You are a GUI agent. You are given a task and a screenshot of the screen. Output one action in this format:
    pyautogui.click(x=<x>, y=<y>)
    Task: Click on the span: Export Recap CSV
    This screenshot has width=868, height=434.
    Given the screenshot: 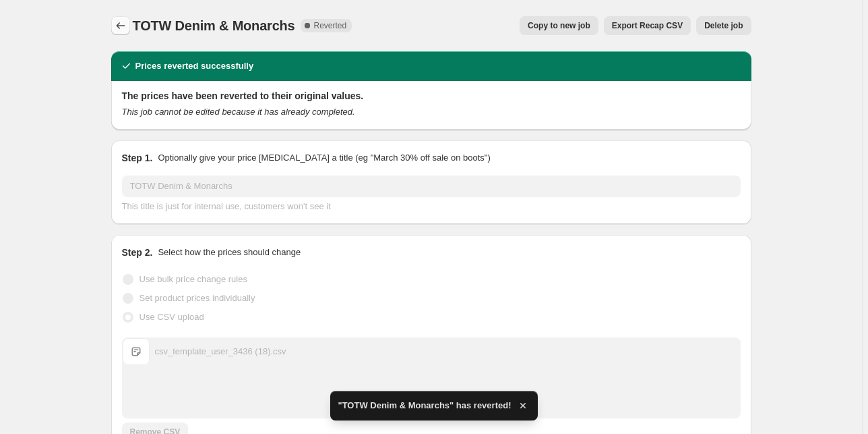 What is the action you would take?
    pyautogui.click(x=647, y=26)
    